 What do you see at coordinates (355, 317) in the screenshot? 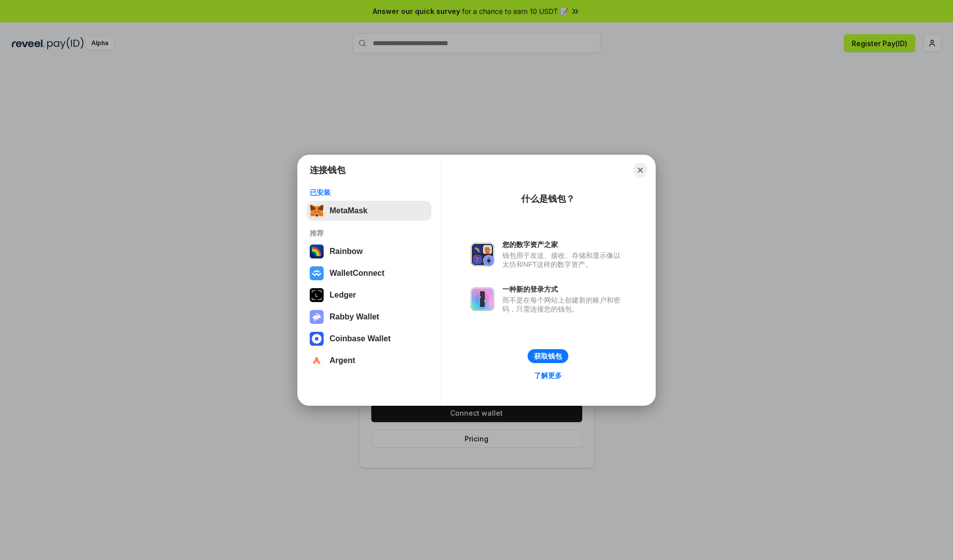
I see `div: Rabby Wallet` at bounding box center [355, 317].